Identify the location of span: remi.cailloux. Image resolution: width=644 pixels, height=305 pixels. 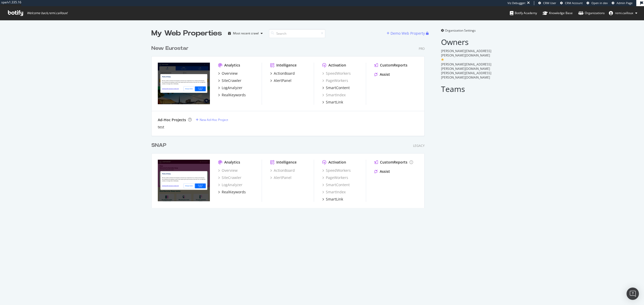
(624, 13).